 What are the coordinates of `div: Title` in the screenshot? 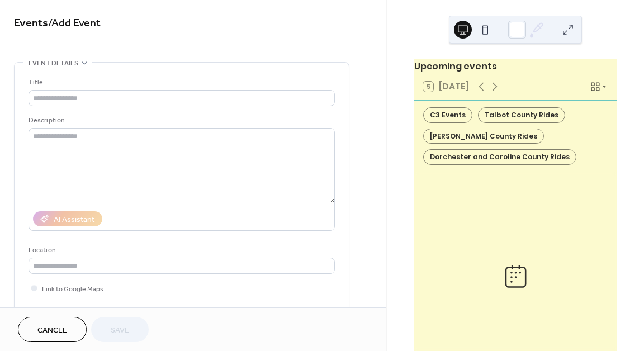 It's located at (180, 83).